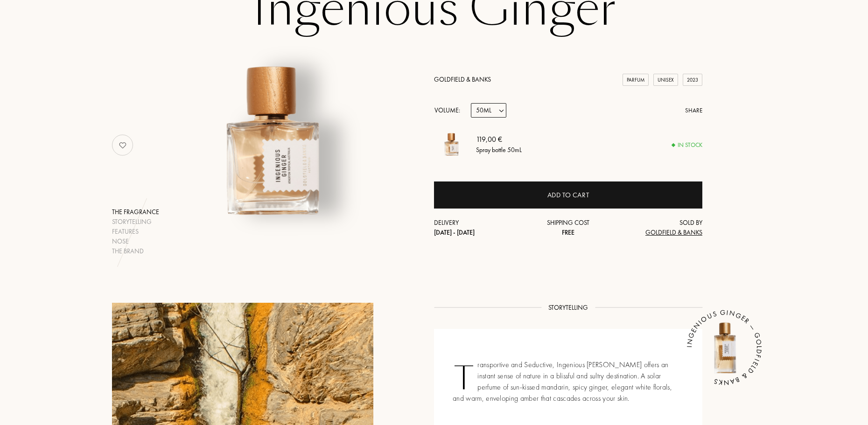 This screenshot has height=425, width=868. I want to click on div: Delivery, so click(479, 227).